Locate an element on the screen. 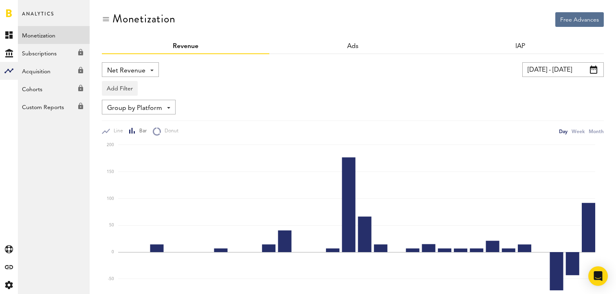 This screenshot has height=294, width=616. button: Free Advances is located at coordinates (580, 20).